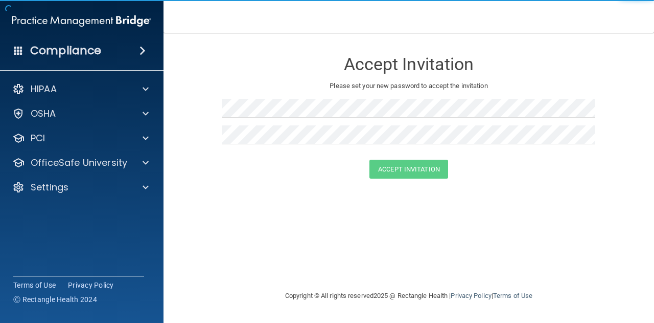 The image size is (654, 323). I want to click on a: OfficeSafe University, so click(80, 163).